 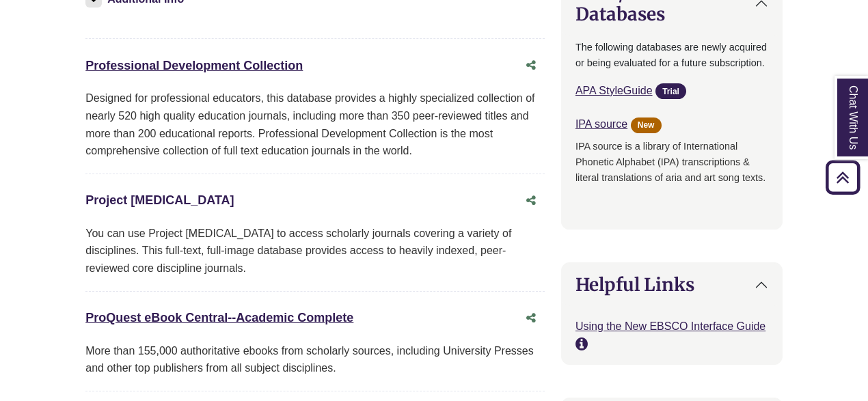 What do you see at coordinates (672, 170) in the screenshot?
I see `p: IPA source is a library of International Phonetic Alphabet (IPA) transcriptions & literal transla...` at bounding box center [672, 170].